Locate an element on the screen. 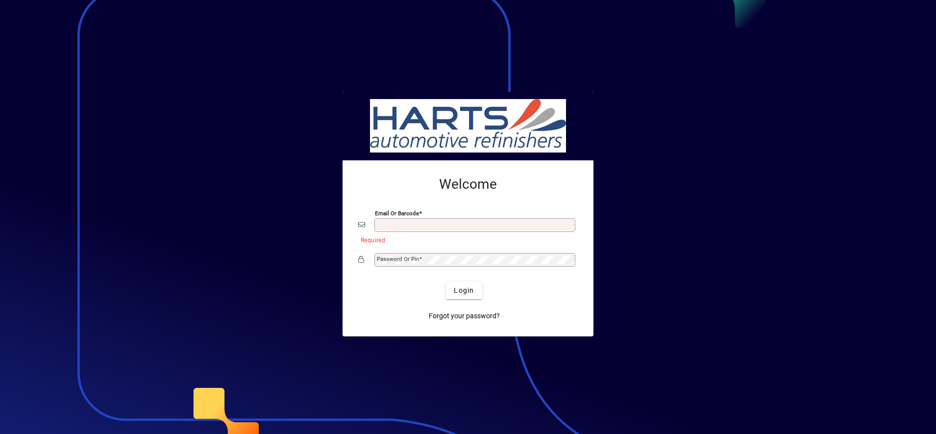 The height and width of the screenshot is (434, 936). mat-error: Required is located at coordinates (465, 239).